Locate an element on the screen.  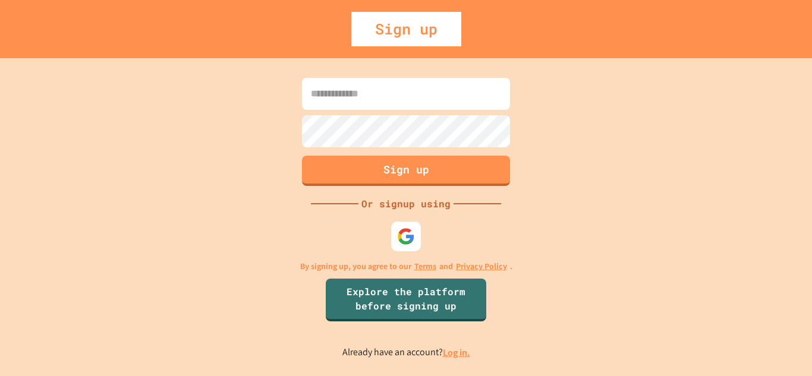
div: Or signup using is located at coordinates (406, 204).